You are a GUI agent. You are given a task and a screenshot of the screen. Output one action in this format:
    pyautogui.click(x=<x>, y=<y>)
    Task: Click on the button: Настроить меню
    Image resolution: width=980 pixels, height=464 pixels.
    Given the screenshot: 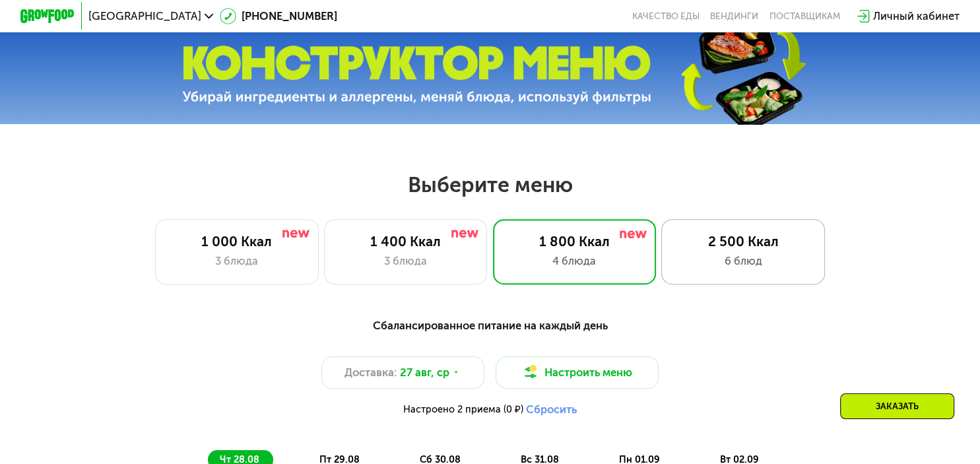 What is the action you would take?
    pyautogui.click(x=578, y=373)
    